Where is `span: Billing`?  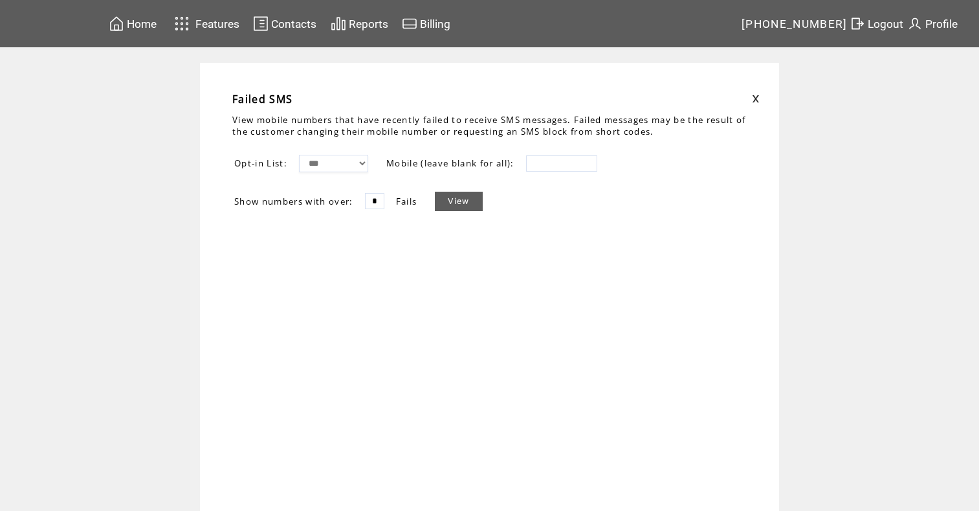 span: Billing is located at coordinates (435, 24).